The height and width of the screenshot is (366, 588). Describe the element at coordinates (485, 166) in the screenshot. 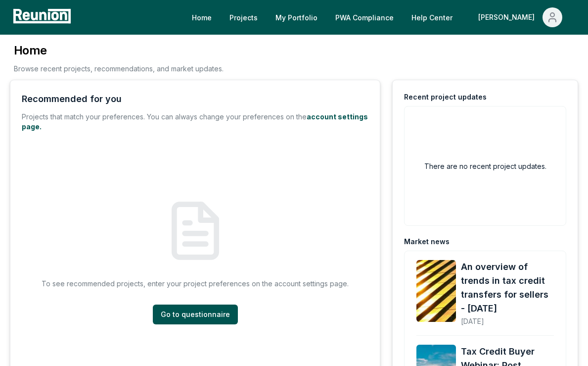

I see `h2: There are no recent project updates.` at that location.